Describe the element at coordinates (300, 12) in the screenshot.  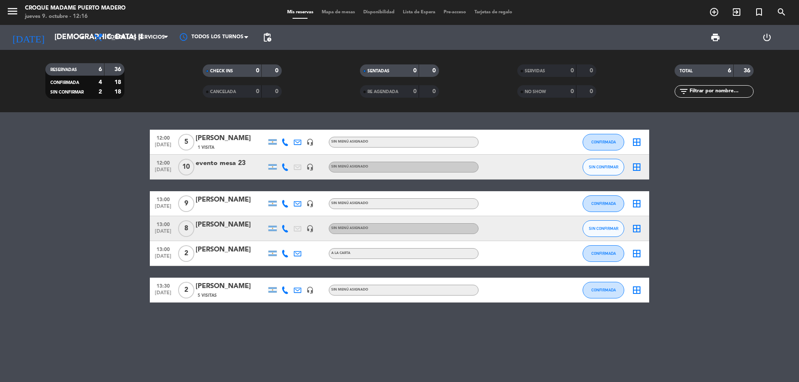
I see `span: Mis reservas` at that location.